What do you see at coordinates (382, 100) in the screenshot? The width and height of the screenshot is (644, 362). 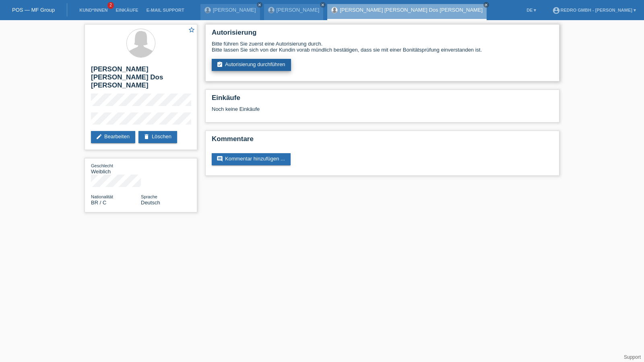 I see `h2: Einkäufe` at bounding box center [382, 100].